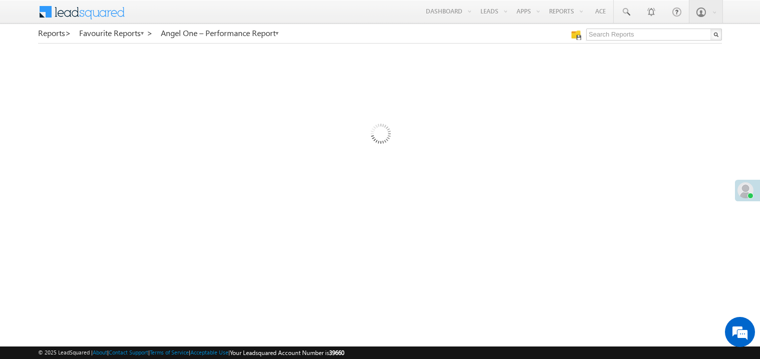 The width and height of the screenshot is (760, 359). I want to click on span: © 2025 LeadSquared | | | | |, so click(191, 353).